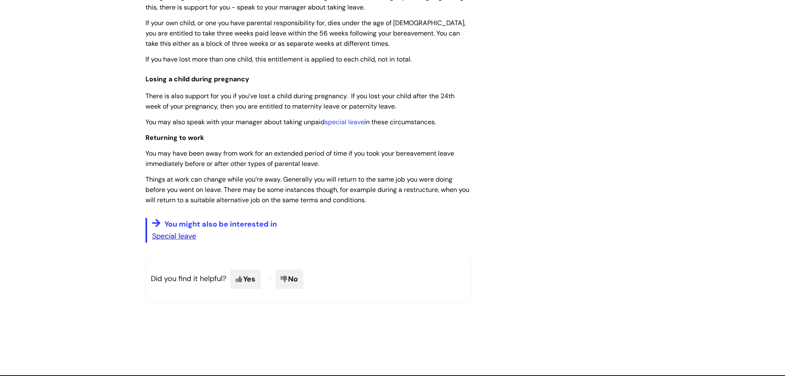 This screenshot has width=785, height=376. What do you see at coordinates (246, 279) in the screenshot?
I see `span: Yes` at bounding box center [246, 279].